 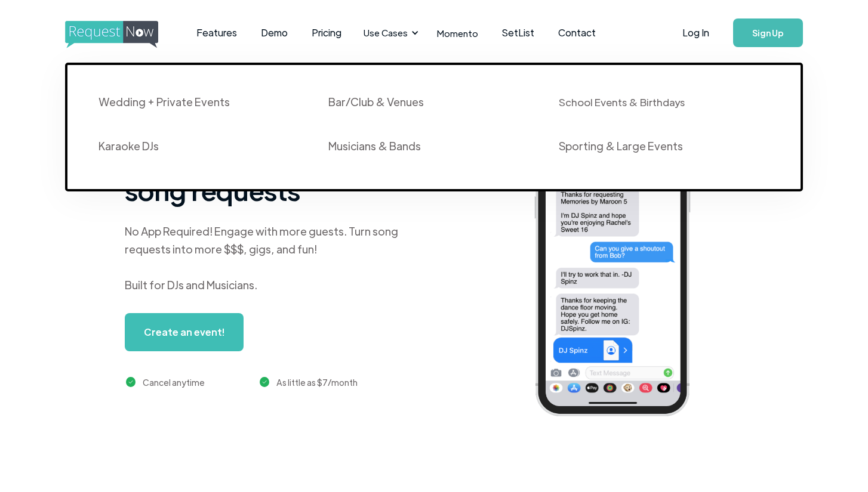 What do you see at coordinates (518, 33) in the screenshot?
I see `a: SetList` at bounding box center [518, 33].